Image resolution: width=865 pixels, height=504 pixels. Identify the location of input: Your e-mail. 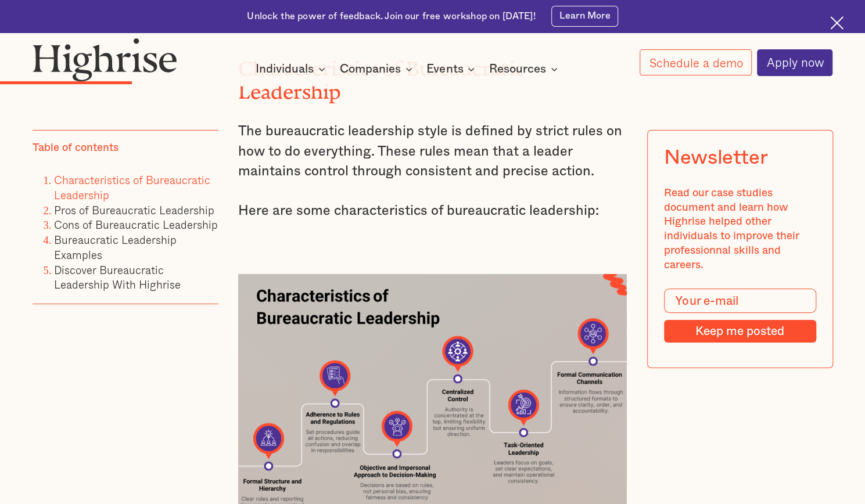
(740, 301).